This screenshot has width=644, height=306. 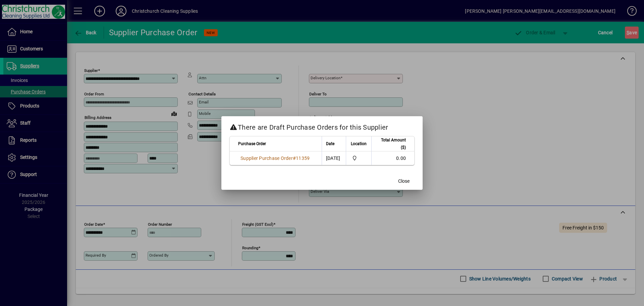 I want to click on span: Location, so click(x=359, y=144).